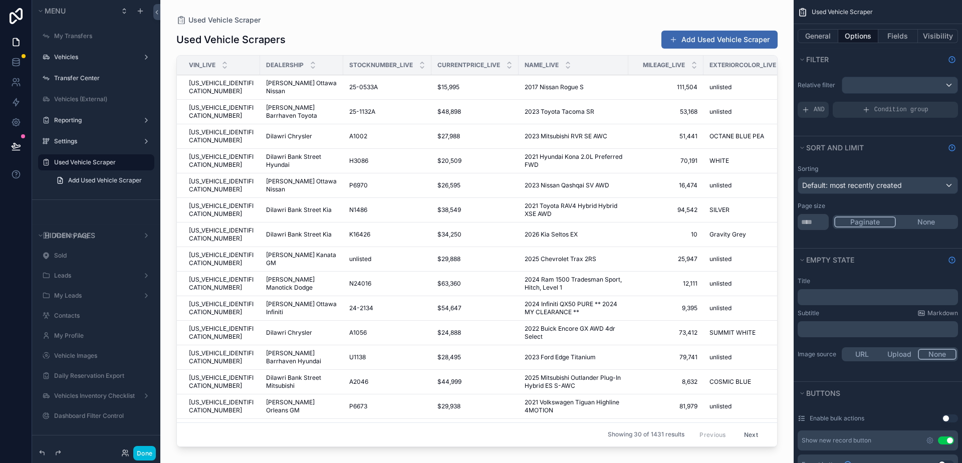 The height and width of the screenshot is (463, 962). Describe the element at coordinates (94, 296) in the screenshot. I see `label: My Leads` at that location.